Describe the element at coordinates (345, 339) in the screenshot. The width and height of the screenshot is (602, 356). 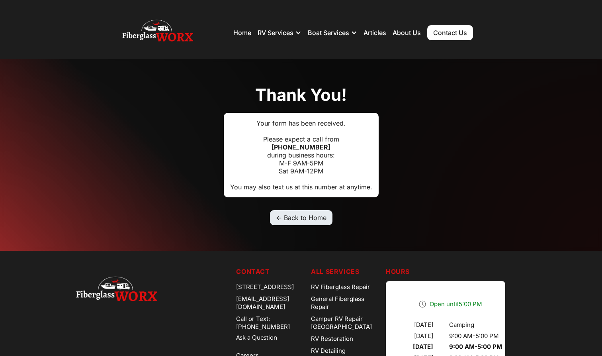
I see `a: RV Restoration` at that location.